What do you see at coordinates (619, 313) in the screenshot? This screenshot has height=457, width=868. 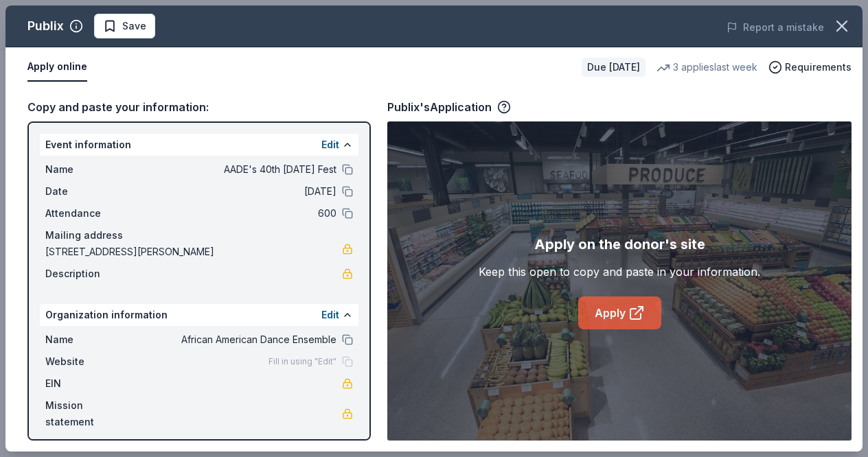 I see `a: Apply` at bounding box center [619, 313].